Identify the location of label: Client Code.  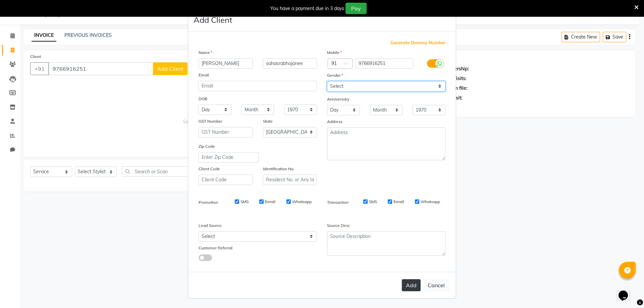
(209, 169).